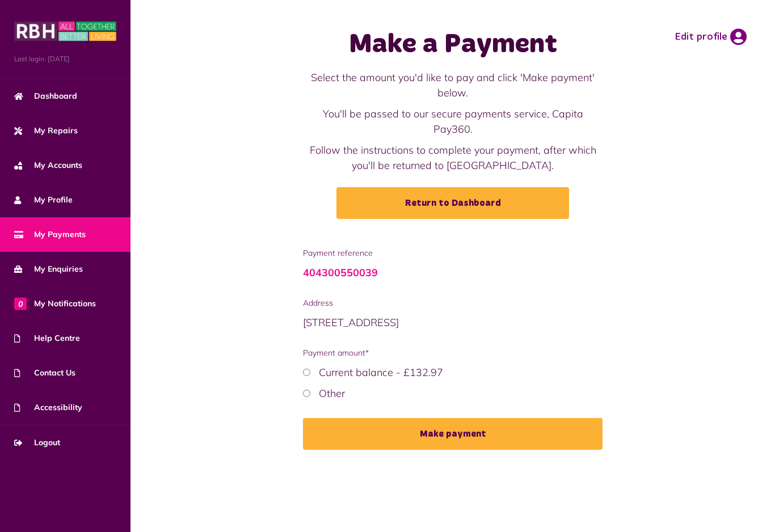 The width and height of the screenshot is (775, 532). Describe the element at coordinates (46, 131) in the screenshot. I see `span: My Repairs` at that location.